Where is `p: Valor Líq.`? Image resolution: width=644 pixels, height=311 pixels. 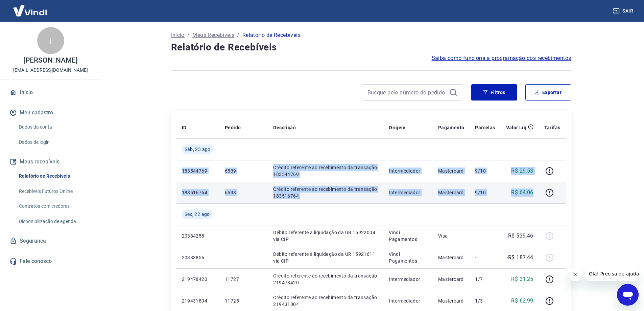 p: Valor Líq. is located at coordinates (517, 128).